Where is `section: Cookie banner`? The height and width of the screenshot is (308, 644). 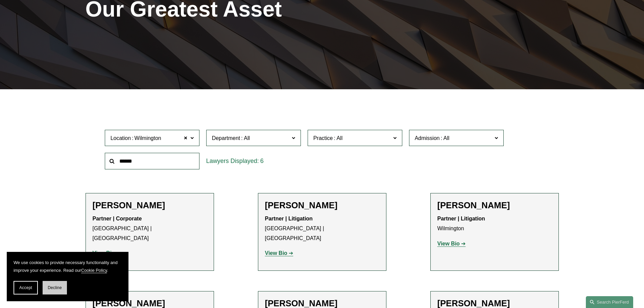 section: Cookie banner is located at coordinates (67, 276).